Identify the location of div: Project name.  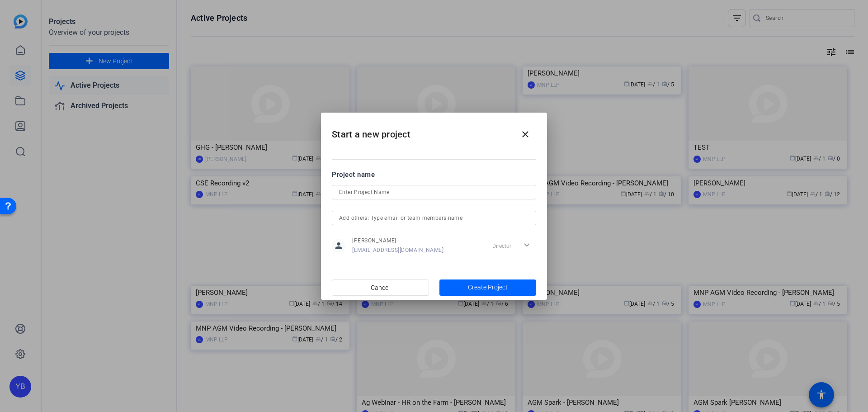
(434, 174).